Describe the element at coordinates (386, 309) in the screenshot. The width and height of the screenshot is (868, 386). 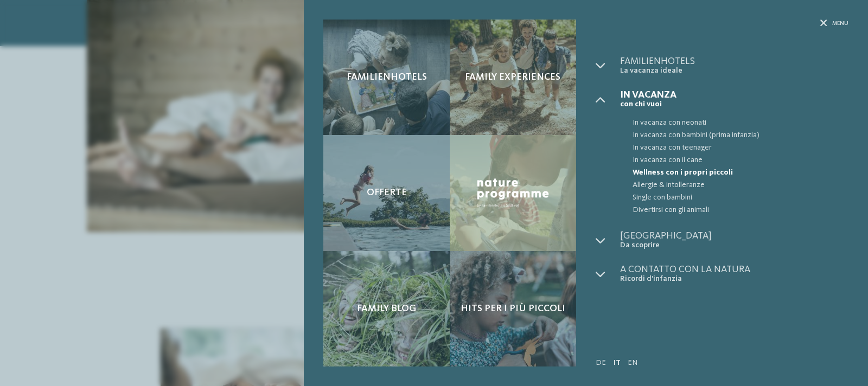
I see `a: Hotel con spa per bambini: è tempo di coccole! Family Blog` at that location.